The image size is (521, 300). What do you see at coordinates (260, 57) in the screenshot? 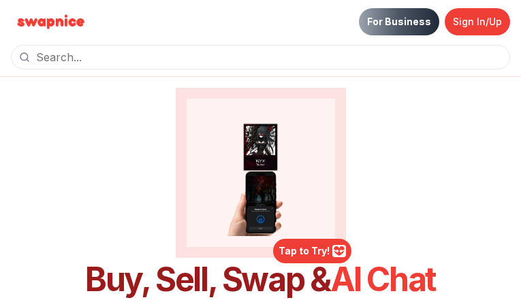
I see `input: Search...` at bounding box center [260, 57].